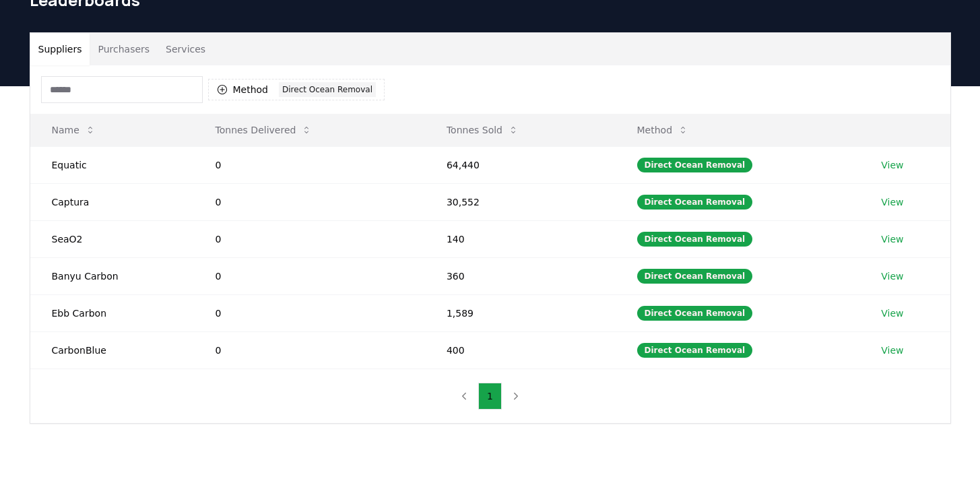 Image resolution: width=980 pixels, height=479 pixels. What do you see at coordinates (489, 396) in the screenshot?
I see `button: 1` at bounding box center [489, 396].